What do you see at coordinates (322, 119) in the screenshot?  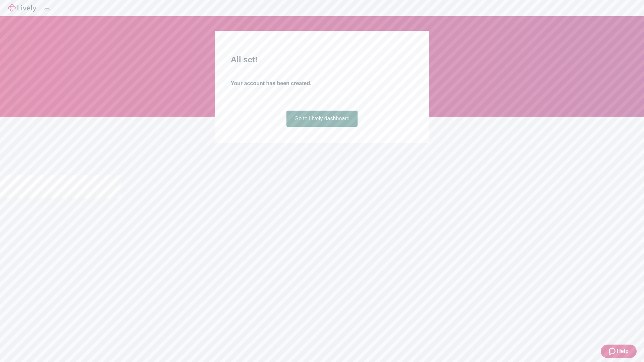 I see `a: Go to Lively dashboard` at bounding box center [322, 119].